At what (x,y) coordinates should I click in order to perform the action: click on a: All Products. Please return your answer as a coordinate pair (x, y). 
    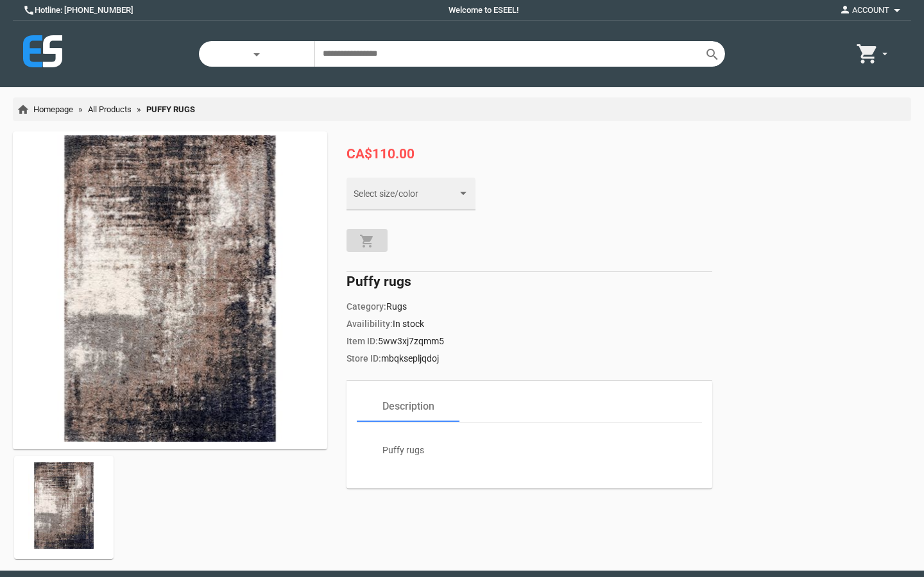
    Looking at the image, I should click on (110, 110).